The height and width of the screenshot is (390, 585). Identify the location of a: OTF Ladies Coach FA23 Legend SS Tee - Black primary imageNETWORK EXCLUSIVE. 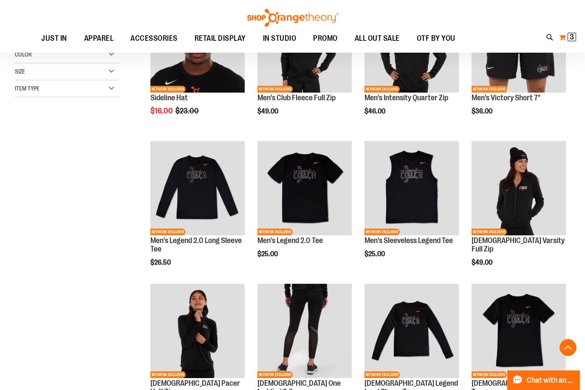
(519, 331).